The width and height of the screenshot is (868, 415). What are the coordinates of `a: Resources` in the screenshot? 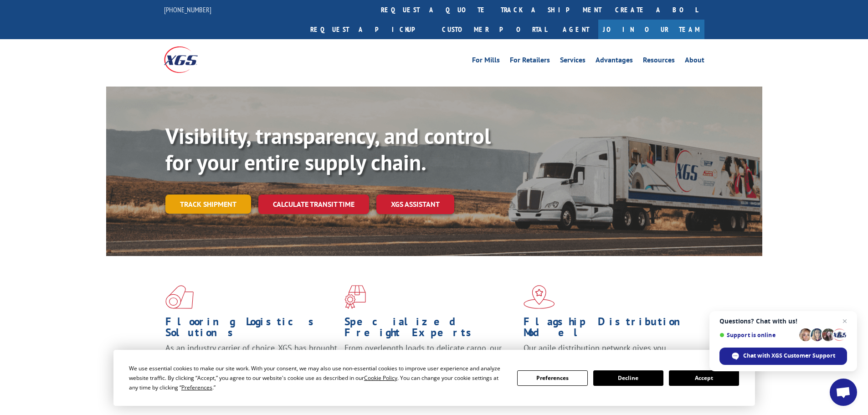 It's located at (659, 61).